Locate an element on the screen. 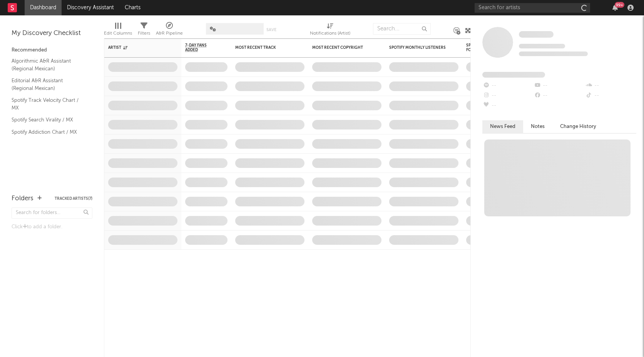 The height and width of the screenshot is (357, 644). a: Editorial A&R Assistant (Regional Mexican) is located at coordinates (48, 84).